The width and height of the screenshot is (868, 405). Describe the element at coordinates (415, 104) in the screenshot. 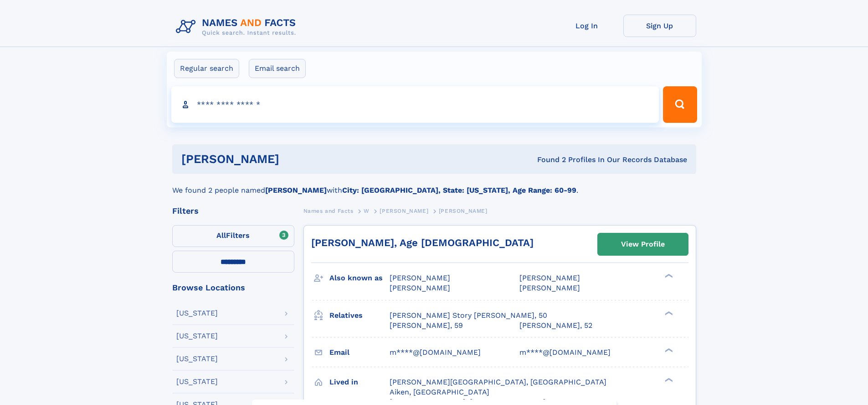

I see `input: search input` at that location.